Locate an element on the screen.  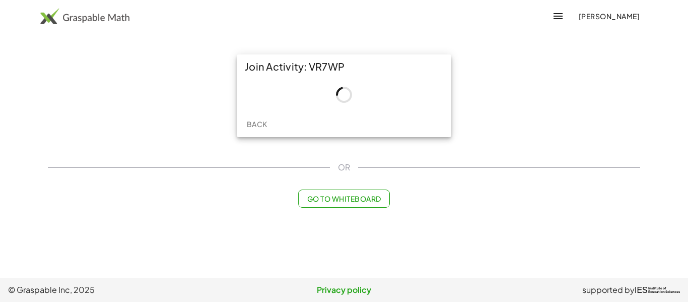
span: Go to Whiteboard is located at coordinates (344, 199).